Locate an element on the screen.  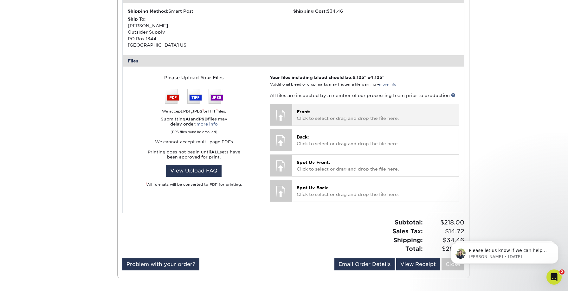
strong: PDF is located at coordinates (187, 111).